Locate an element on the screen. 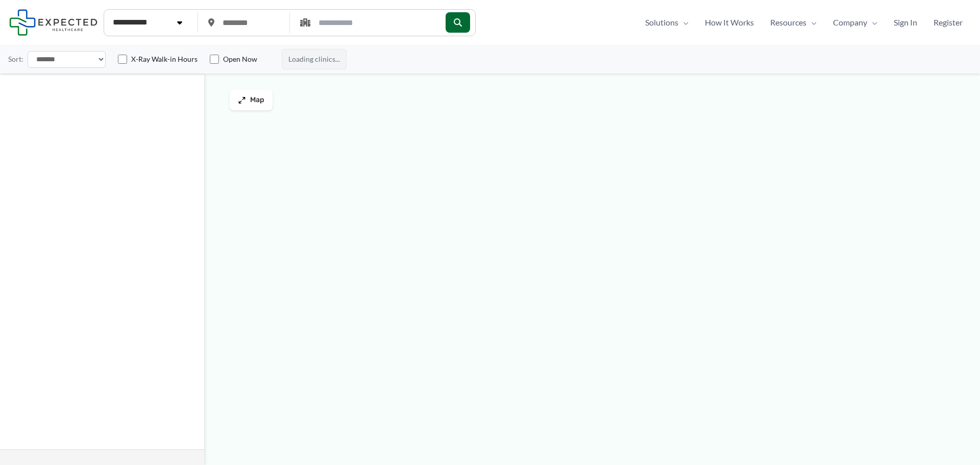 This screenshot has width=980, height=465. span: Map is located at coordinates (257, 100).